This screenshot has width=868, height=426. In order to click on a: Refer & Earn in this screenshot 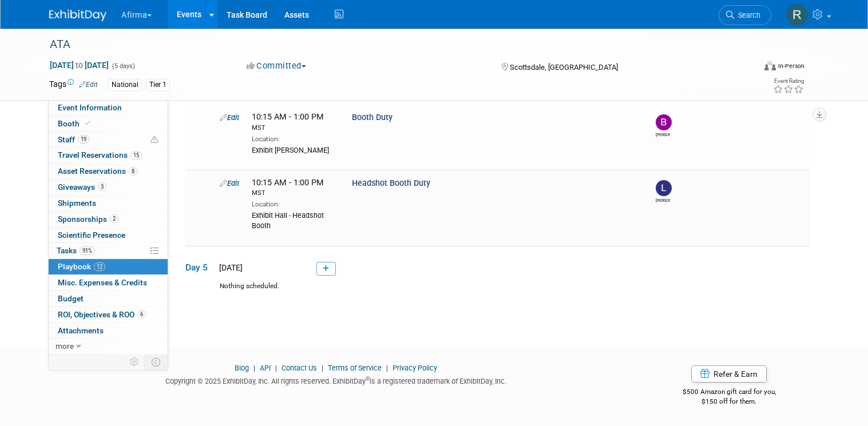, I will do `click(730, 374)`.